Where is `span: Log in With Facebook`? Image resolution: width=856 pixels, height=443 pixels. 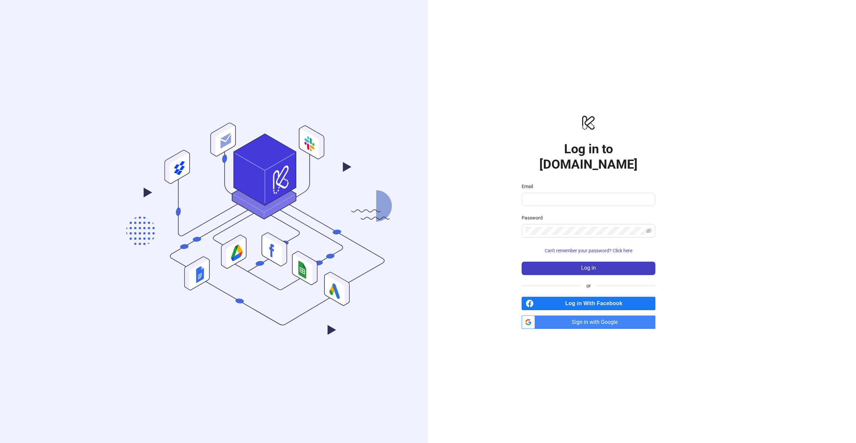
span: Log in With Facebook is located at coordinates (596, 303).